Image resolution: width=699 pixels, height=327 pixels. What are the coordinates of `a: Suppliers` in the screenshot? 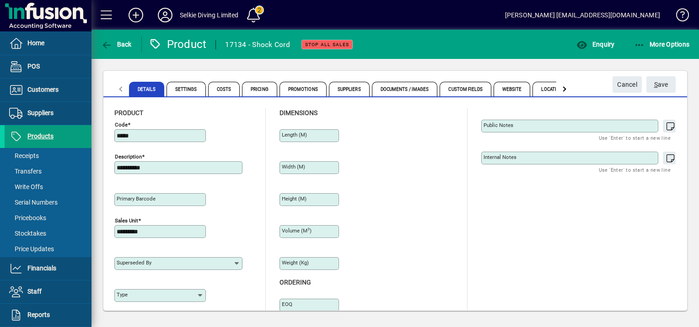 It's located at (48, 113).